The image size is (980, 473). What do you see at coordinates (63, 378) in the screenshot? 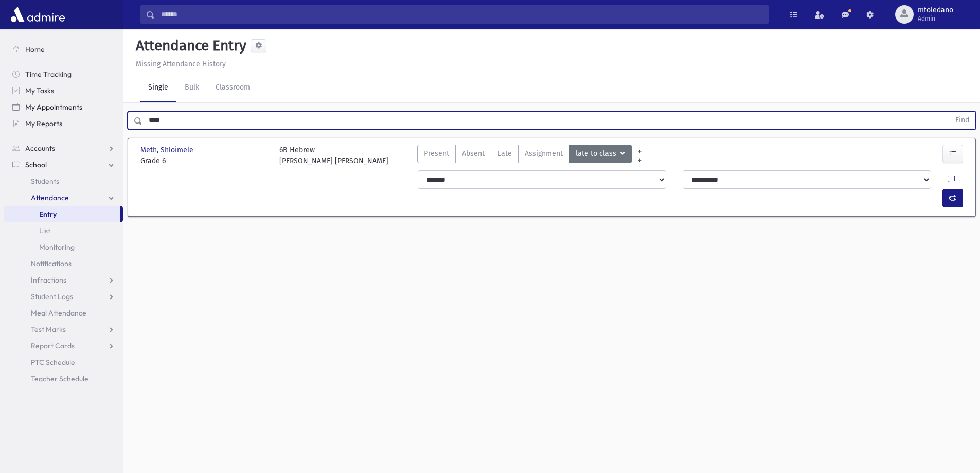
I see `a: Teacher Schedule` at bounding box center [63, 378].